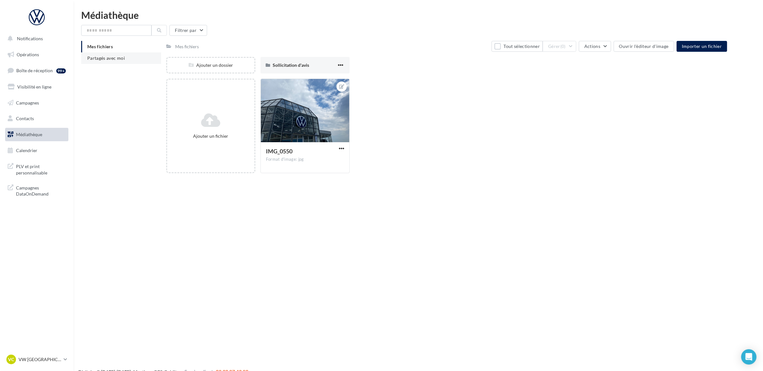 The image size is (763, 371). Describe the element at coordinates (37, 151) in the screenshot. I see `a: Calendrier` at that location.